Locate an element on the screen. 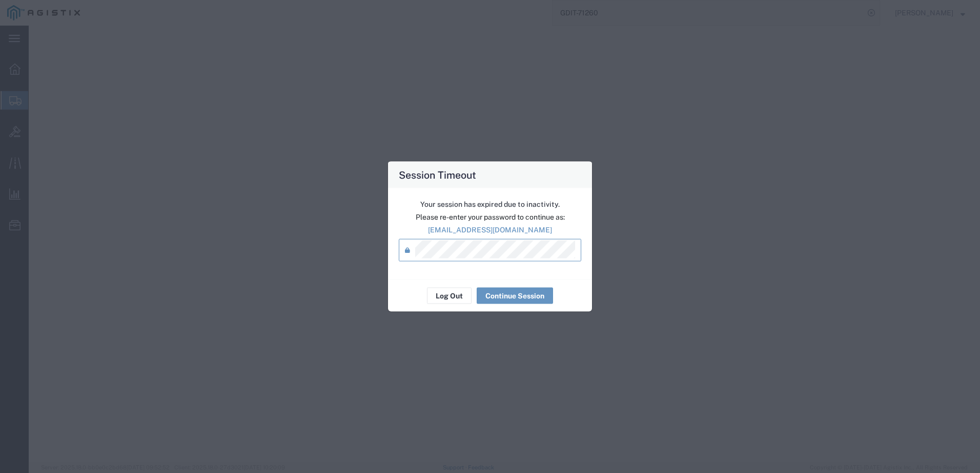 Image resolution: width=980 pixels, height=473 pixels. button: Log Out is located at coordinates (449, 296).